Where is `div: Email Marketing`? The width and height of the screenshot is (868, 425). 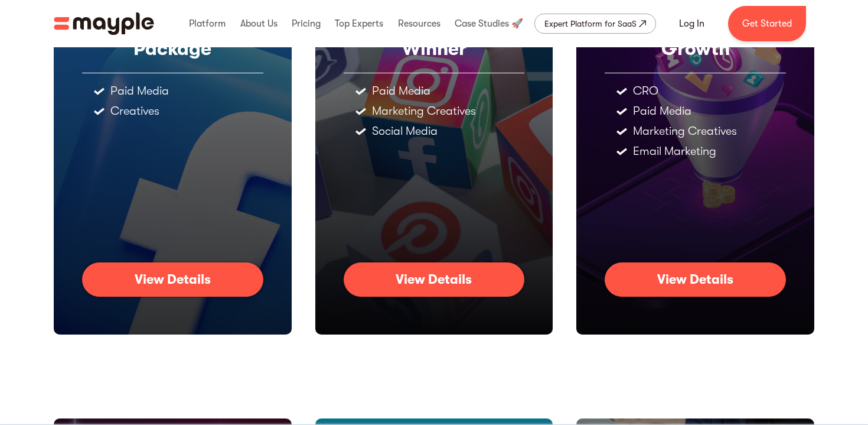
div: Email Marketing is located at coordinates (674, 151).